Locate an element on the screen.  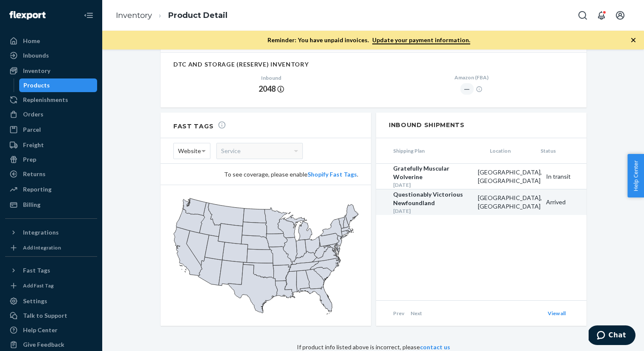
div: To see coverage, please enable . is located at coordinates (266, 175).